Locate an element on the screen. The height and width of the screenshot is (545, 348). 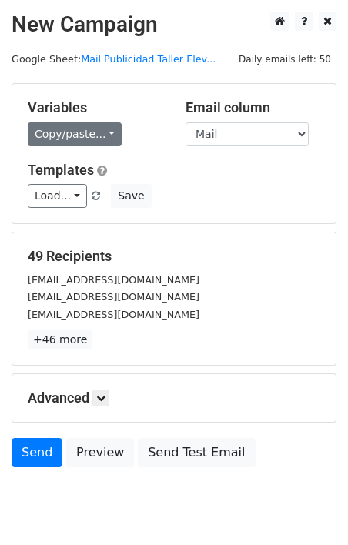
a: Send is located at coordinates (37, 452).